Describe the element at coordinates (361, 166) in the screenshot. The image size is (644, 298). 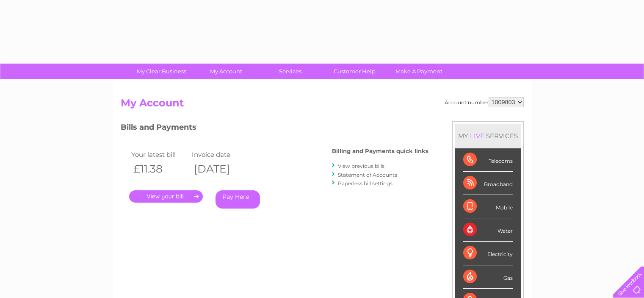
I see `a: View previous bills` at that location.